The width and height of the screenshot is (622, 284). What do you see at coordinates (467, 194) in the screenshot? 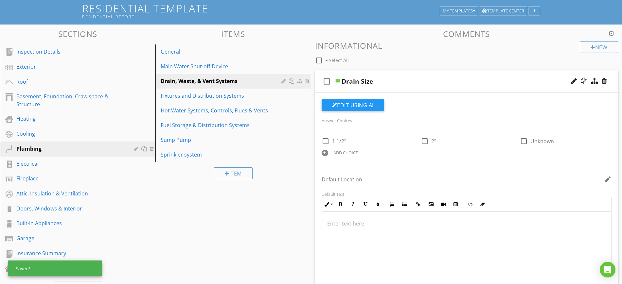
I see `div: Default Text` at bounding box center [467, 194].